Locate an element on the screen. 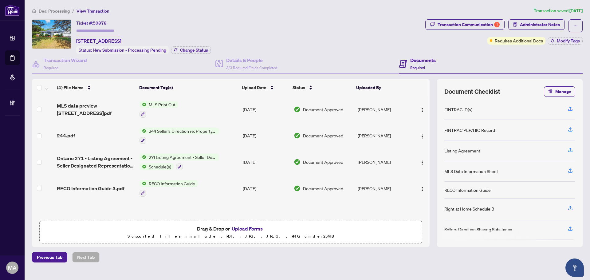 The height and width of the screenshot is (280, 590). span: New Submission - Processing Pending is located at coordinates (129, 50).